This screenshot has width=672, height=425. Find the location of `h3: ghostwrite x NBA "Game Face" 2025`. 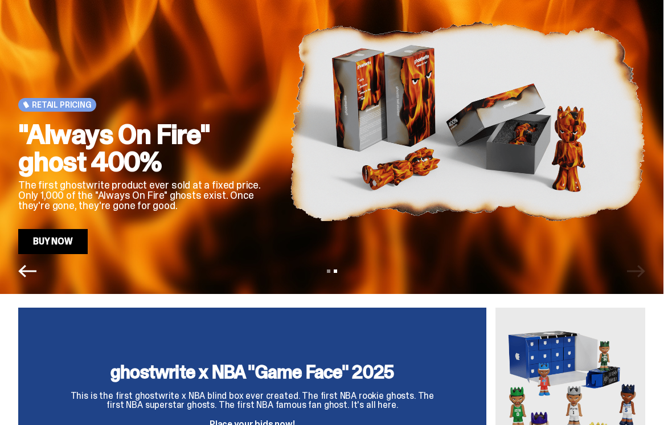

h3: ghostwrite x NBA "Game Face" 2025 is located at coordinates (252, 372).